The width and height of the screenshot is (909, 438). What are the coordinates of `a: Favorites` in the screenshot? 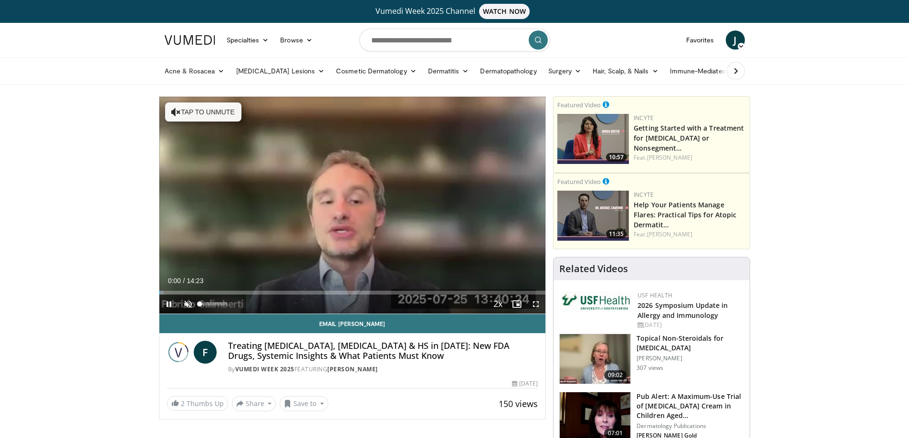 It's located at (700, 40).